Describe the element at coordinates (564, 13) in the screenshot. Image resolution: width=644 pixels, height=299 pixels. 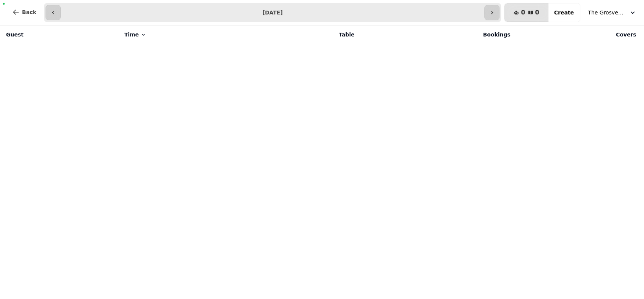
I see `span: Create` at that location.